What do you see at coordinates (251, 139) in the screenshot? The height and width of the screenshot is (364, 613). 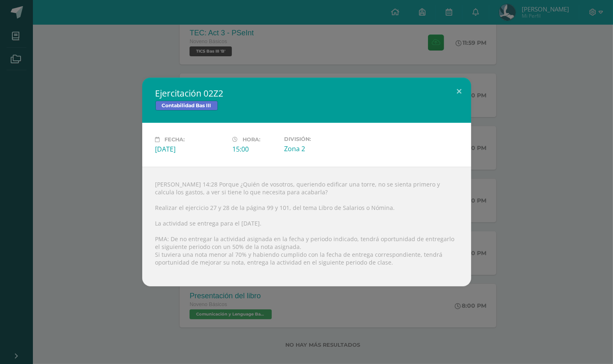 I see `span: Hora:` at bounding box center [251, 139].